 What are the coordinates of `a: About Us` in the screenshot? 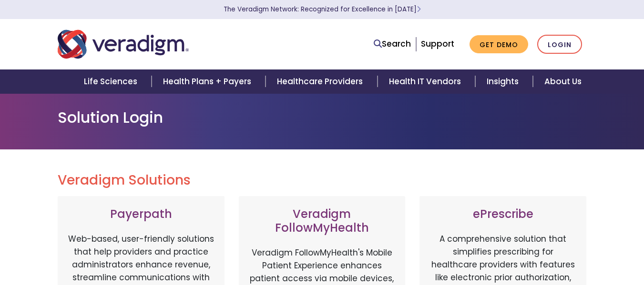 It's located at (563, 81).